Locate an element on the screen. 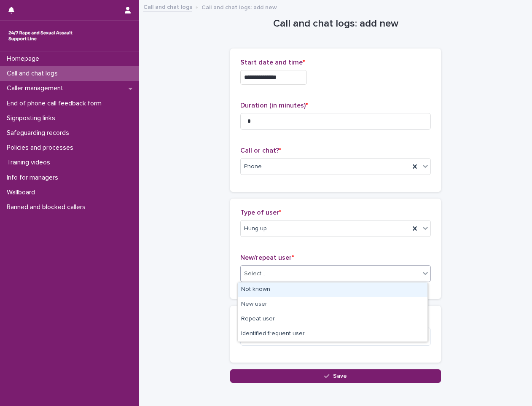 This screenshot has height=406, width=532. span: Phone is located at coordinates (253, 167).